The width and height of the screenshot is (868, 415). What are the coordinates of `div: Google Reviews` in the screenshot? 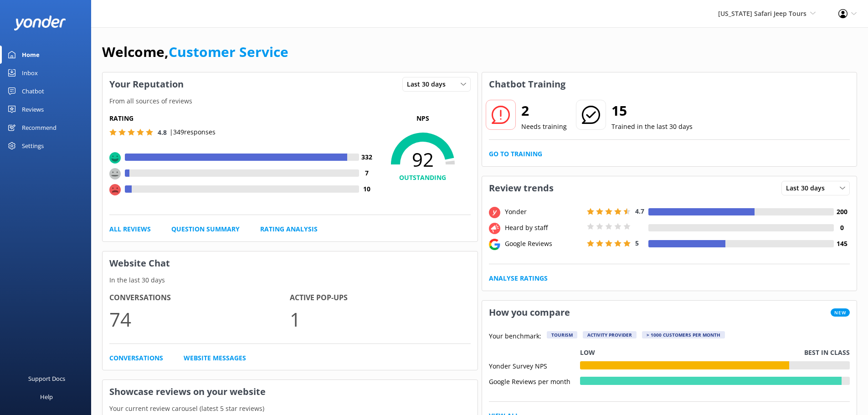 It's located at (544, 244).